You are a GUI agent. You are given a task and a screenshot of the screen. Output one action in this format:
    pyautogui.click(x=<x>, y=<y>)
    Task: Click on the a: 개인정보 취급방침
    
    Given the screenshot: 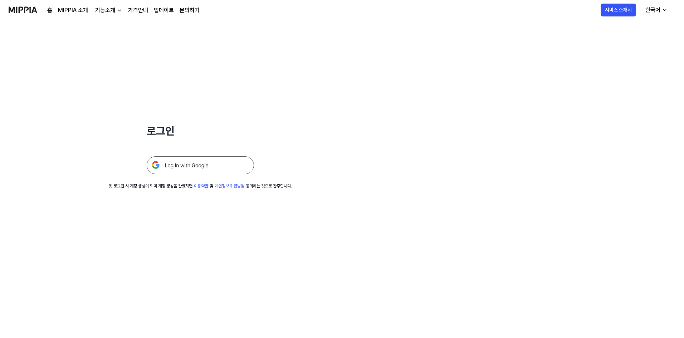 What is the action you would take?
    pyautogui.click(x=229, y=186)
    